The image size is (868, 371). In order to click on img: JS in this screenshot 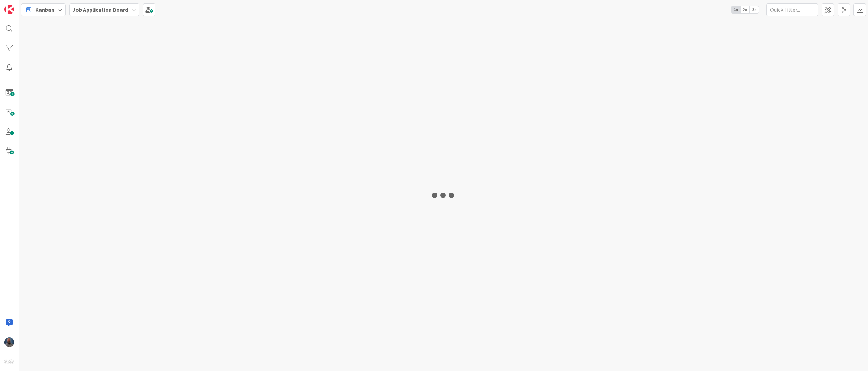, I will do `click(10, 342)`.